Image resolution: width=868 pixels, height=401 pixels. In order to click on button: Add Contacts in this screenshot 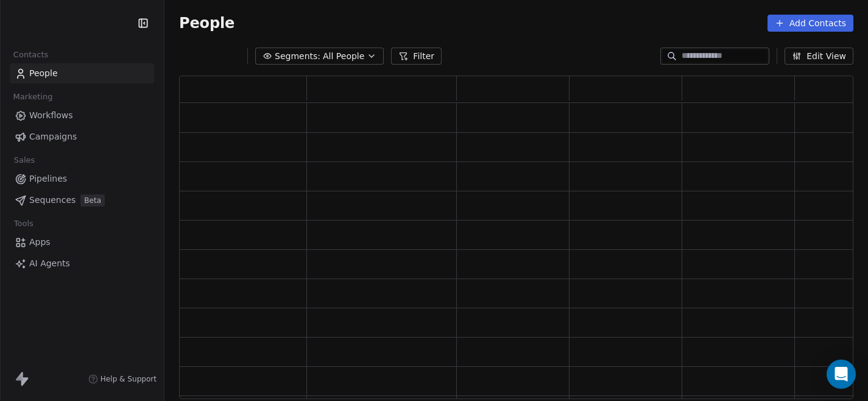, I will do `click(811, 24)`.